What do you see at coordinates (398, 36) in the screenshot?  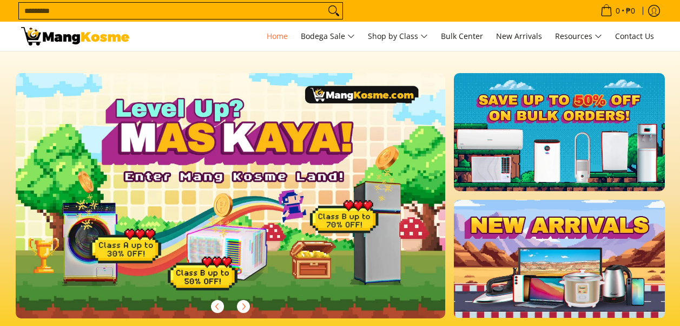 I see `a: Shop by Class` at bounding box center [398, 36].